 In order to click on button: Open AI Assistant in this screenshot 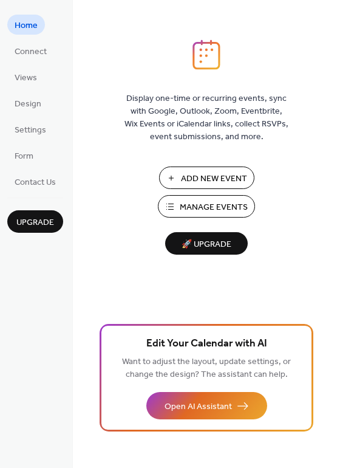, I will do `click(206, 405)`.